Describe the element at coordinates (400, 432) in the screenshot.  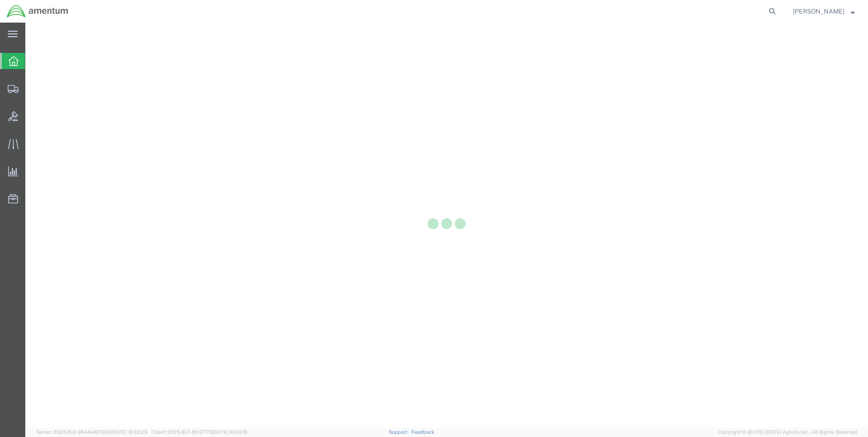
I see `a: Support` at that location.